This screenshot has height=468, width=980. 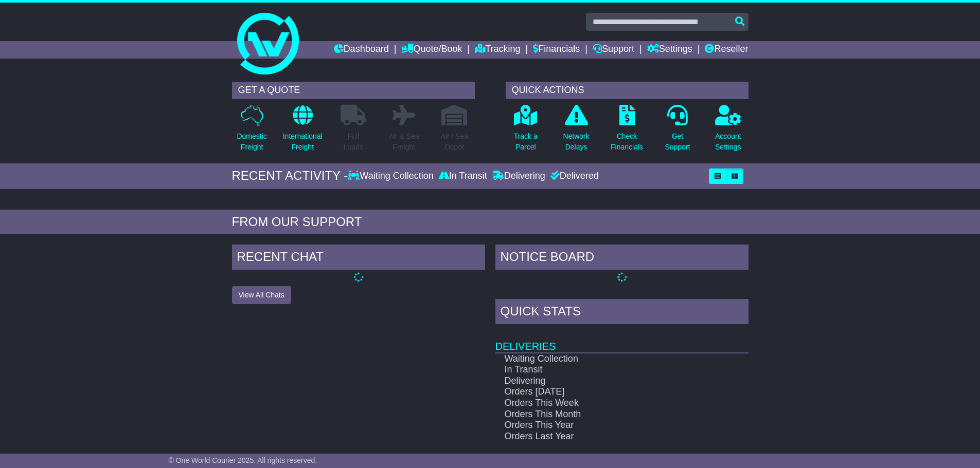 I want to click on td: Orders This Year, so click(x=603, y=426).